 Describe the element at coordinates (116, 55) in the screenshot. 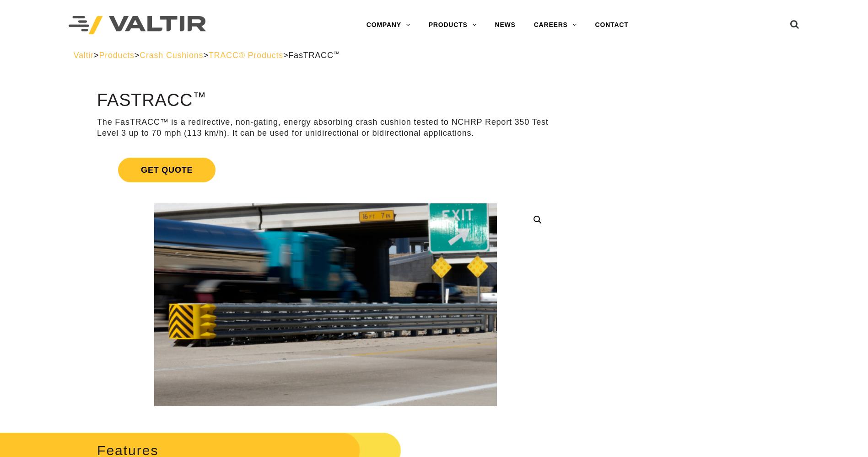

I see `a: Products` at that location.